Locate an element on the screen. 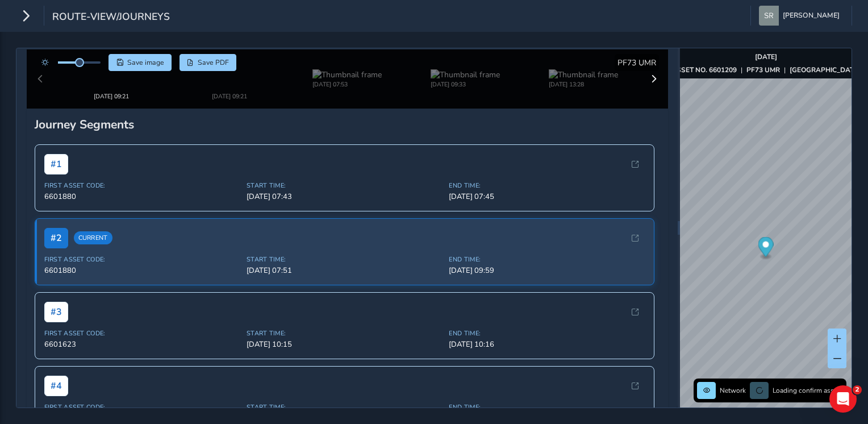 Image resolution: width=868 pixels, height=424 pixels. span: Save image is located at coordinates (145, 63).